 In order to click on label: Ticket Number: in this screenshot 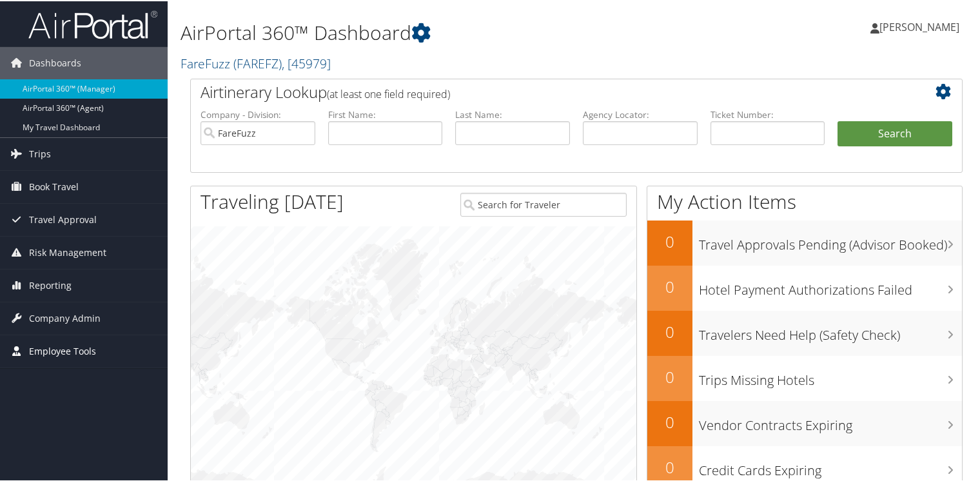, I will do `click(768, 113)`.